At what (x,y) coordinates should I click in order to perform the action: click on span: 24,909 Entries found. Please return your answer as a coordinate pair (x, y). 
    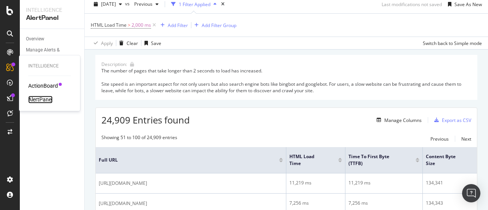
    Looking at the image, I should click on (146, 120).